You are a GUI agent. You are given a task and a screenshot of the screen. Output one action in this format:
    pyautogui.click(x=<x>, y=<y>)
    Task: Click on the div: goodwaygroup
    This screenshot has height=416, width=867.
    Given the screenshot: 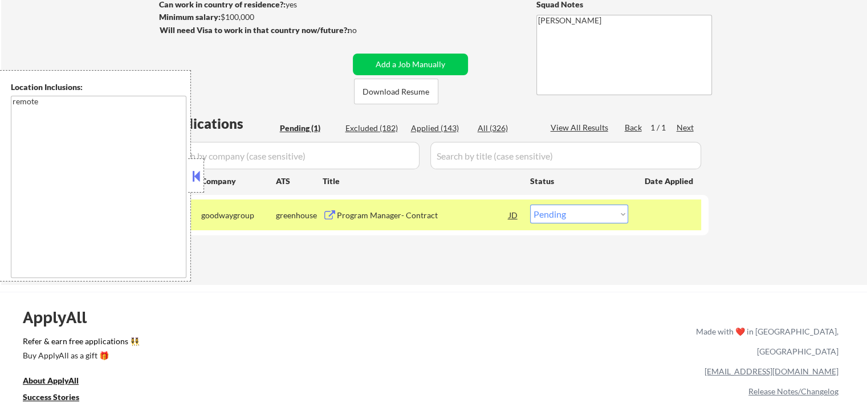 What is the action you would take?
    pyautogui.click(x=238, y=215)
    